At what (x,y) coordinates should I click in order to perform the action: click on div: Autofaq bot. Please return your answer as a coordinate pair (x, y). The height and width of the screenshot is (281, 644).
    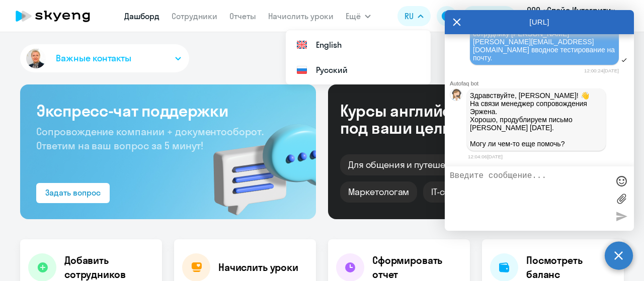
    Looking at the image, I should click on (542, 83).